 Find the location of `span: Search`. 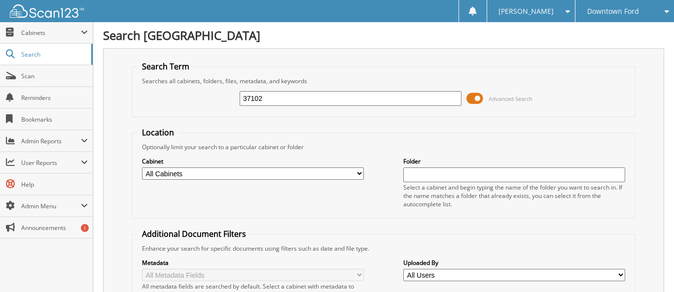

span: Search is located at coordinates (54, 54).